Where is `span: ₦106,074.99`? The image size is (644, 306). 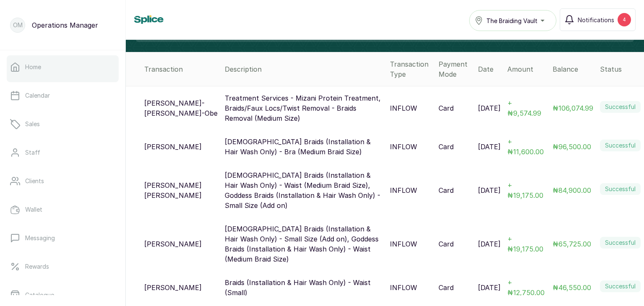
span: ₦106,074.99 is located at coordinates (572, 108).